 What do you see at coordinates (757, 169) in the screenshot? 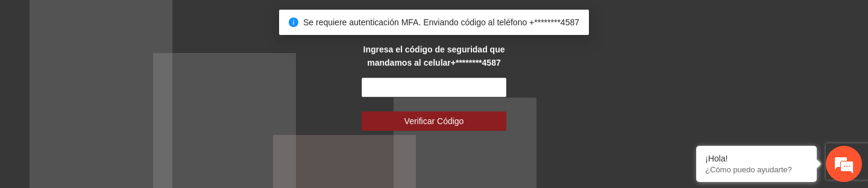
I see `p: ¿Cómo puedo ayudarte?` at bounding box center [757, 169].